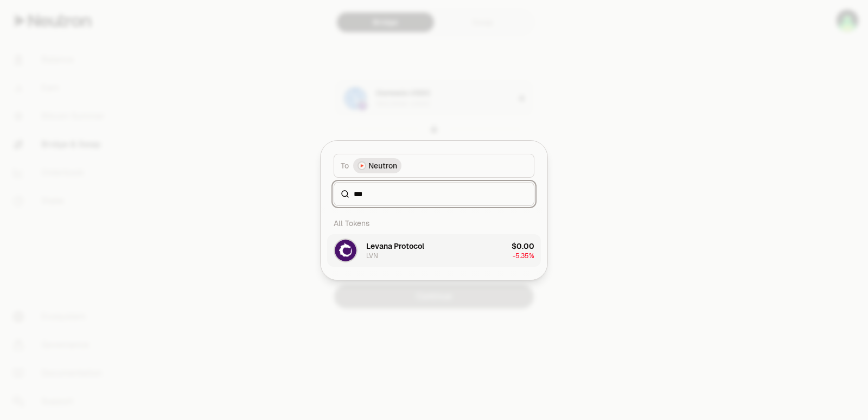  What do you see at coordinates (382, 166) in the screenshot?
I see `span: Neutron` at bounding box center [382, 166].